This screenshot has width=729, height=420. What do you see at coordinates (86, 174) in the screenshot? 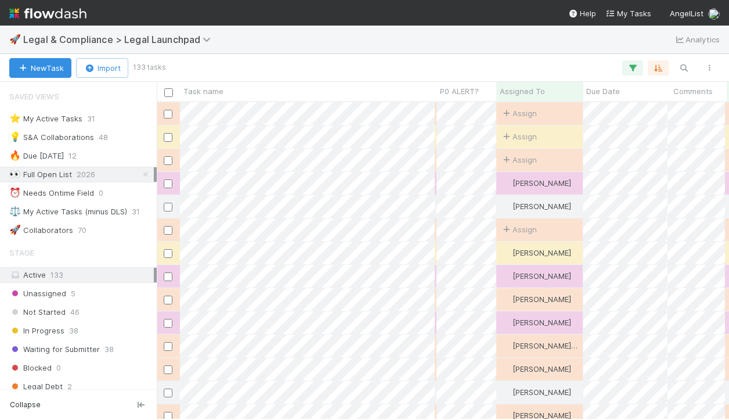
I see `span: 2026` at bounding box center [86, 174].